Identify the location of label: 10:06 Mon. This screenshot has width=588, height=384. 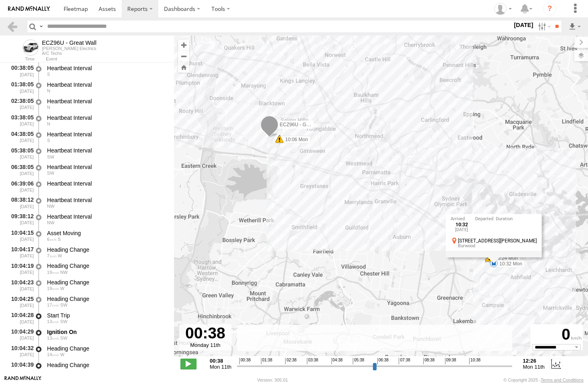
(295, 140).